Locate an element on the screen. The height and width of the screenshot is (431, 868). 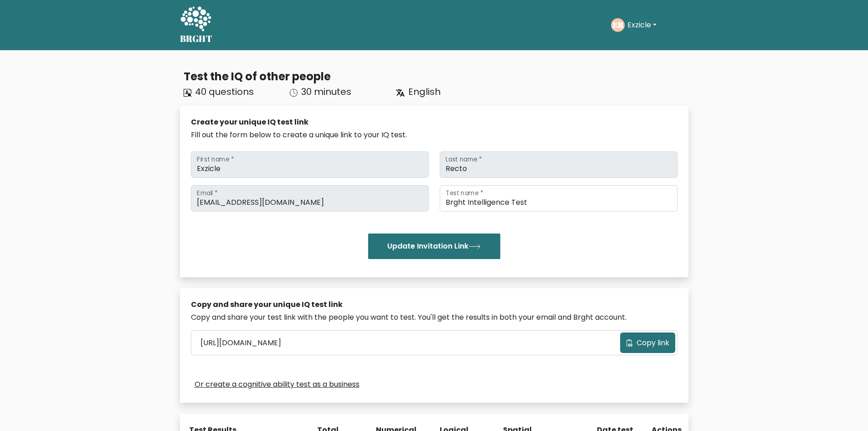
input: Email is located at coordinates (310, 198).